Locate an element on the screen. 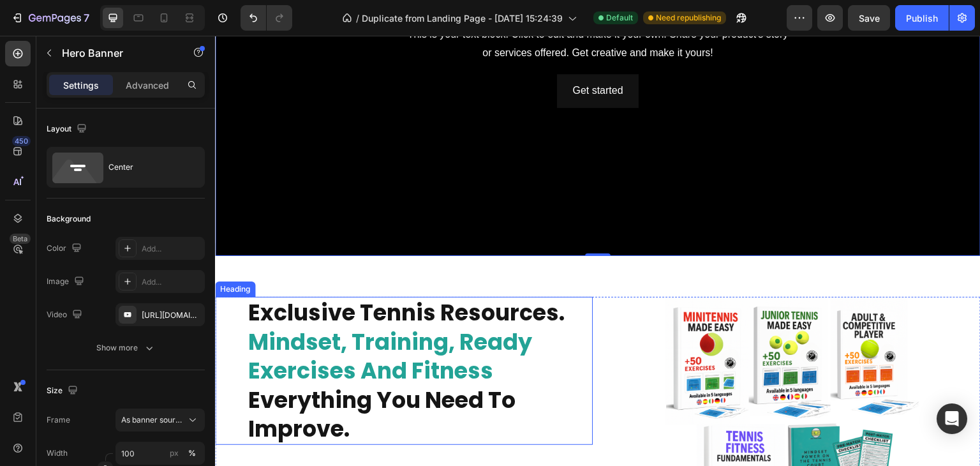  strong: everything you need to improve. is located at coordinates (166, 378).